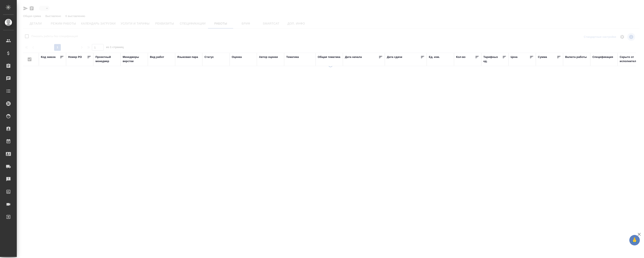 The width and height of the screenshot is (644, 258). Describe the element at coordinates (434, 57) in the screenshot. I see `div: Ед. изм.` at that location.